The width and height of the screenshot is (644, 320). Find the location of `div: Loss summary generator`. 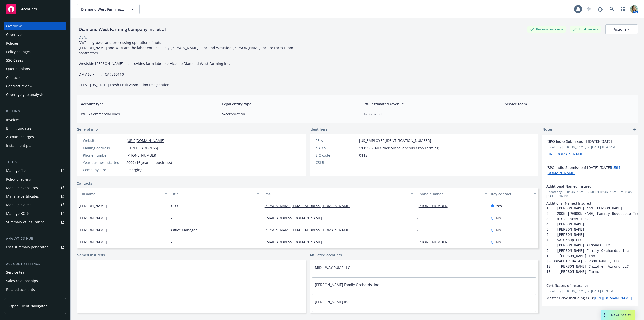

div: Loss summary generator is located at coordinates (27, 247).